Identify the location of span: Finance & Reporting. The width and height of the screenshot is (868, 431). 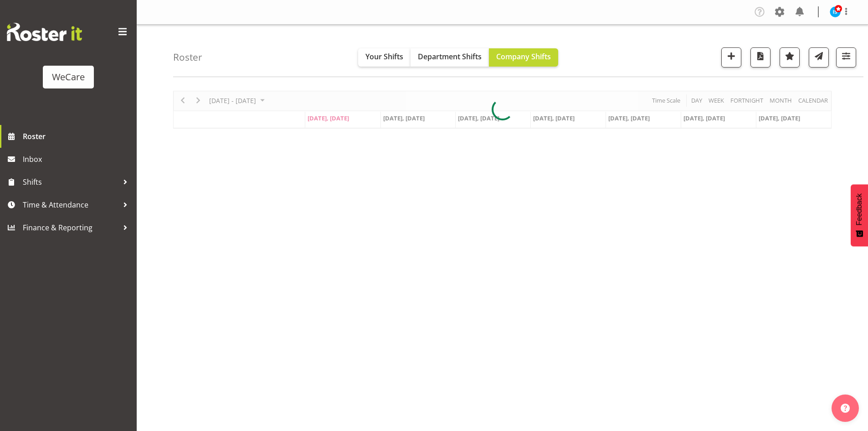
(71, 227).